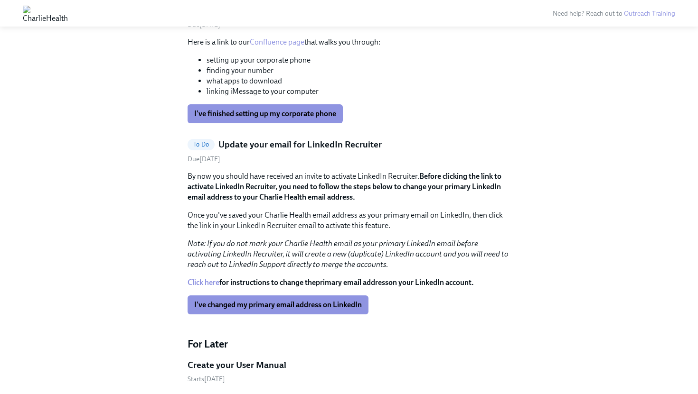 Image resolution: width=698 pixels, height=394 pixels. Describe the element at coordinates (349, 221) in the screenshot. I see `p: Once you've saved your Charlie Health email address as your primary email on LinkedIn, then click...` at that location.